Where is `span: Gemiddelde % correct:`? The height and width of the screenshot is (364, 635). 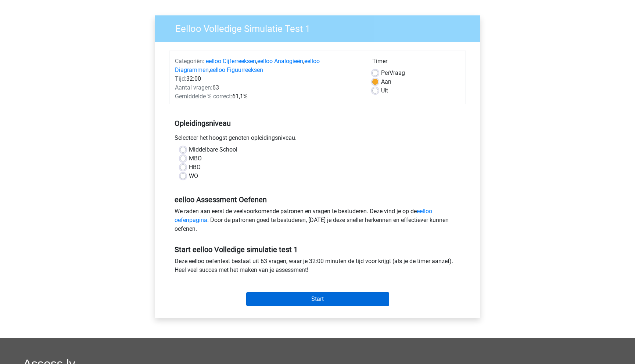
span: Gemiddelde % correct: is located at coordinates (204, 96).